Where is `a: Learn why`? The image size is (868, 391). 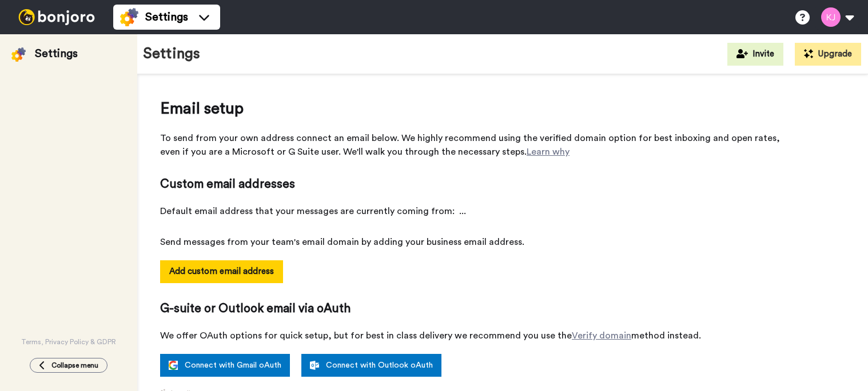
a: Learn why is located at coordinates (548, 152).